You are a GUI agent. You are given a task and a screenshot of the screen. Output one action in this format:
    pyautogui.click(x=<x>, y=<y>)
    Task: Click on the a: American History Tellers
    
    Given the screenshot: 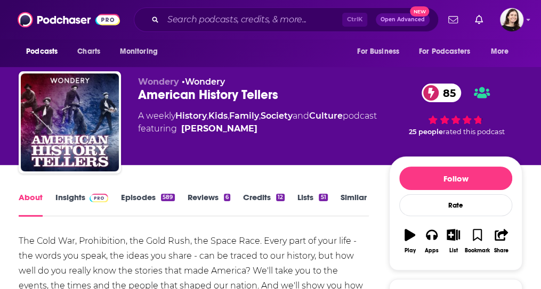 What is the action you would take?
    pyautogui.click(x=70, y=123)
    